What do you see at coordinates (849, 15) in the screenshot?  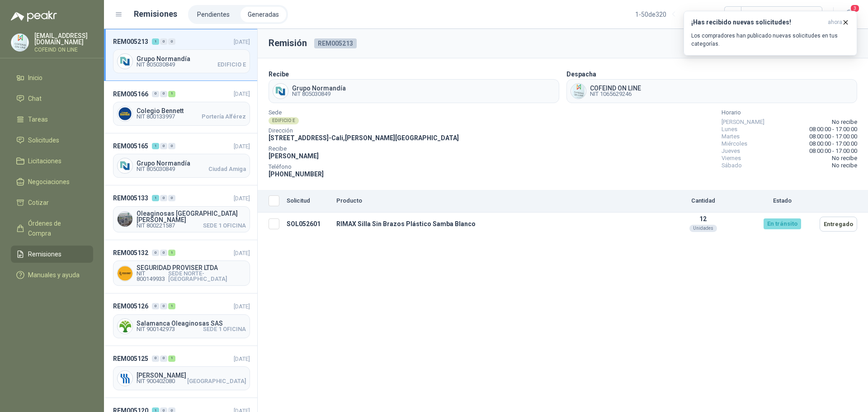 I see `button: 3` at bounding box center [849, 15].